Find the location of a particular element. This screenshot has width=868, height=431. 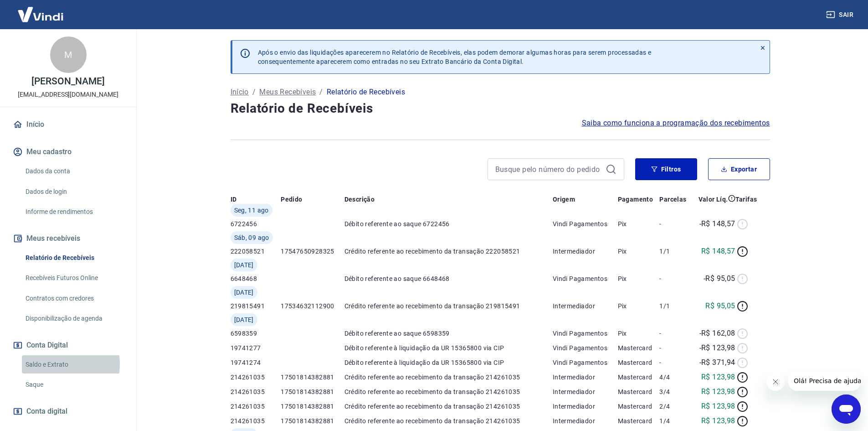

p: 4/4 is located at coordinates (675, 377).